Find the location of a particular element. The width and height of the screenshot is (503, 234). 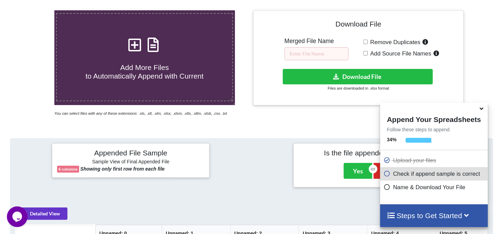

p: Check if append sample is correct is located at coordinates (435, 173).